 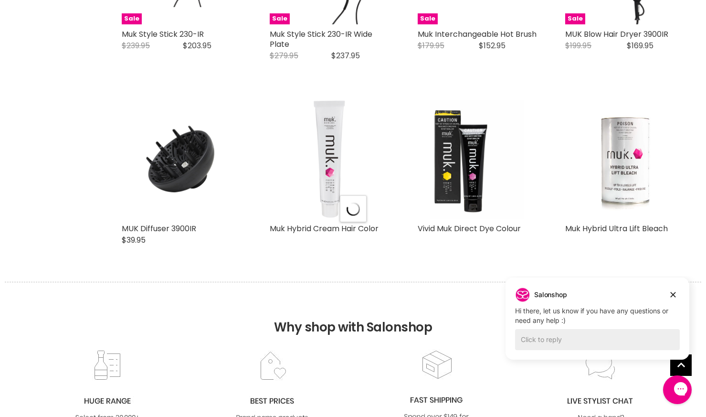 What do you see at coordinates (163, 34) in the screenshot?
I see `a: Muk Style Stick 230-IR` at bounding box center [163, 34].